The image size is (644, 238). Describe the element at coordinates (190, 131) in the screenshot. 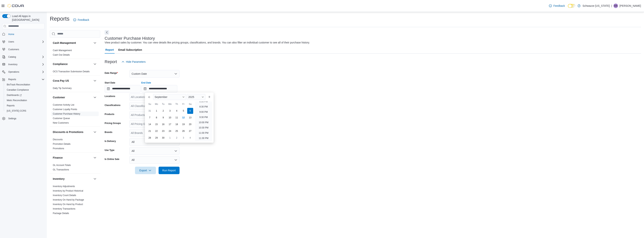

I see `div: day-27` at that location.